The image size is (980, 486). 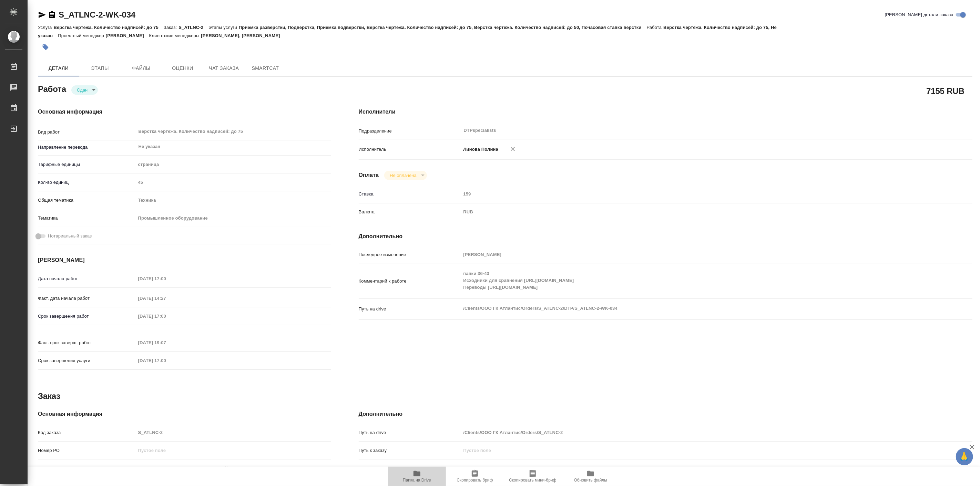 I want to click on button: Удалить исполнителя, so click(x=513, y=149).